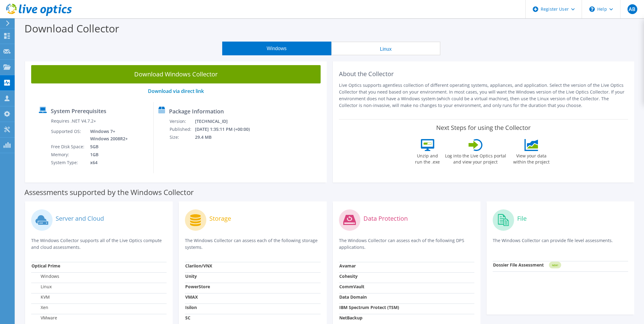 The width and height of the screenshot is (644, 324). Describe the element at coordinates (483, 128) in the screenshot. I see `label: Next Steps for using the Collector` at that location.